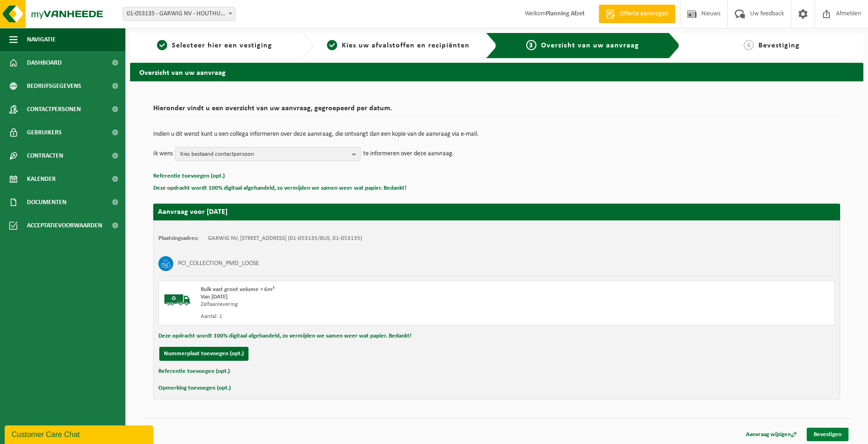 This screenshot has width=868, height=444. I want to click on span: 2, so click(332, 45).